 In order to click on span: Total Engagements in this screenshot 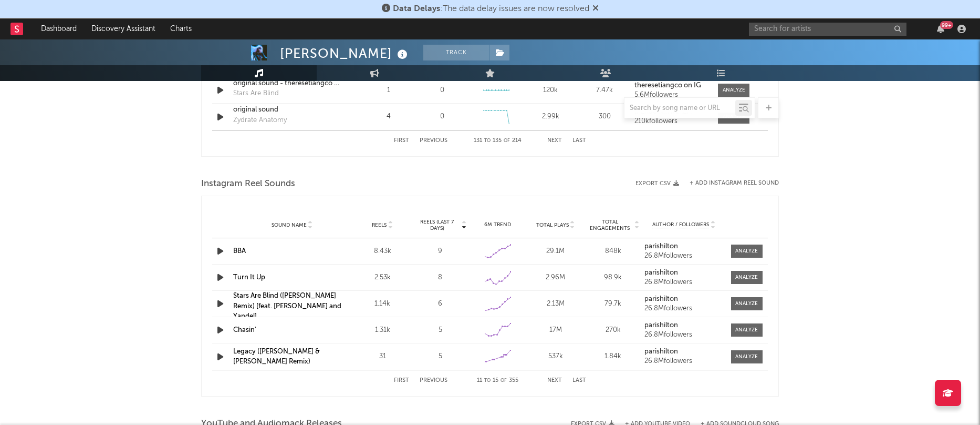, I will do `click(611, 225)`.